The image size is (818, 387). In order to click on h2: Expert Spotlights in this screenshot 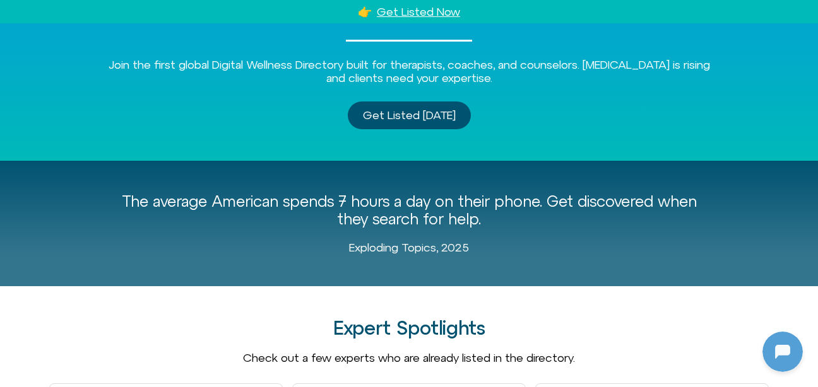, I will do `click(409, 328)`.